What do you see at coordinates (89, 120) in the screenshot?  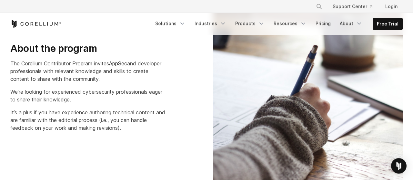 I see `p: It’s a plus if you have experience authoring technical content and are familiar with the editoria...` at bounding box center [89, 120].